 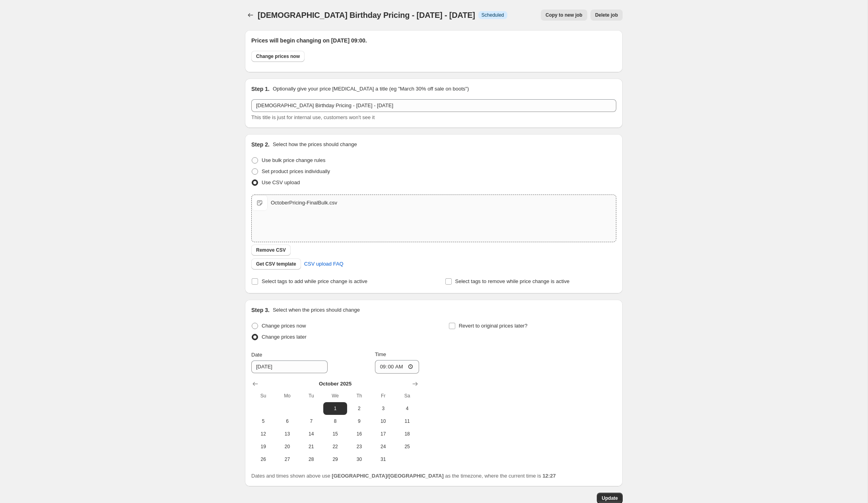 What do you see at coordinates (287, 396) in the screenshot?
I see `th: Monday` at bounding box center [287, 396].